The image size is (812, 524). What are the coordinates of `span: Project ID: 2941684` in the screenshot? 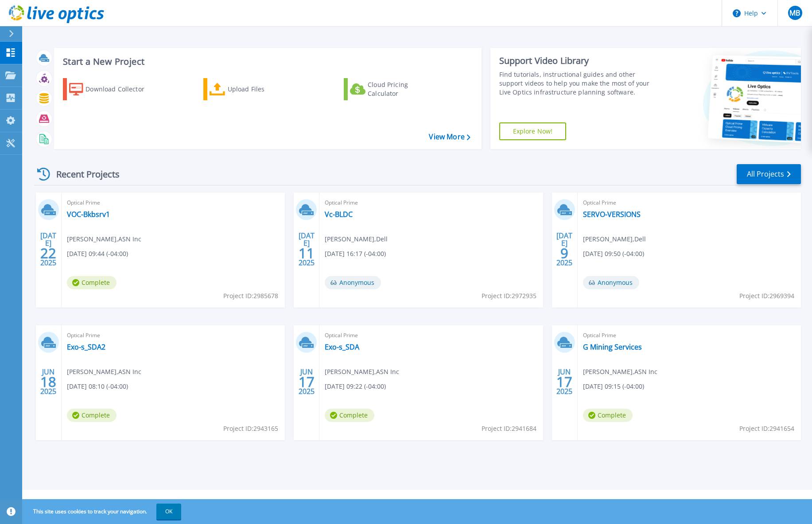 It's located at (509, 428).